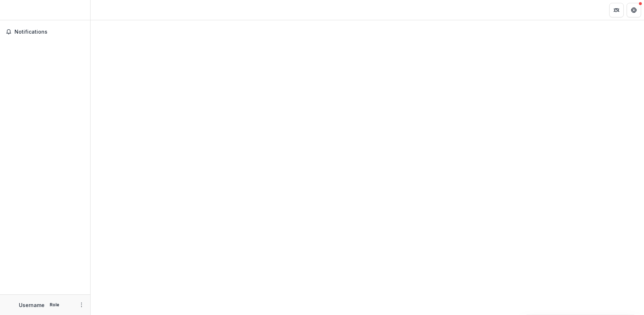 The image size is (644, 315). What do you see at coordinates (54, 305) in the screenshot?
I see `p: Role` at bounding box center [54, 305].